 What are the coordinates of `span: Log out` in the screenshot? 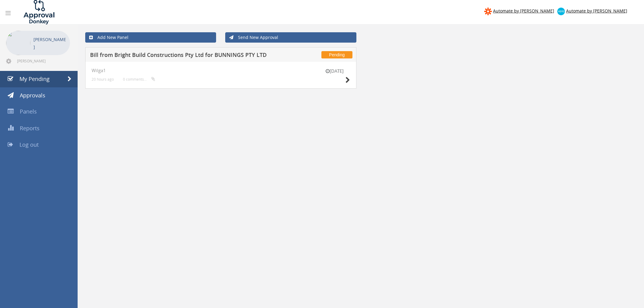 It's located at (29, 144).